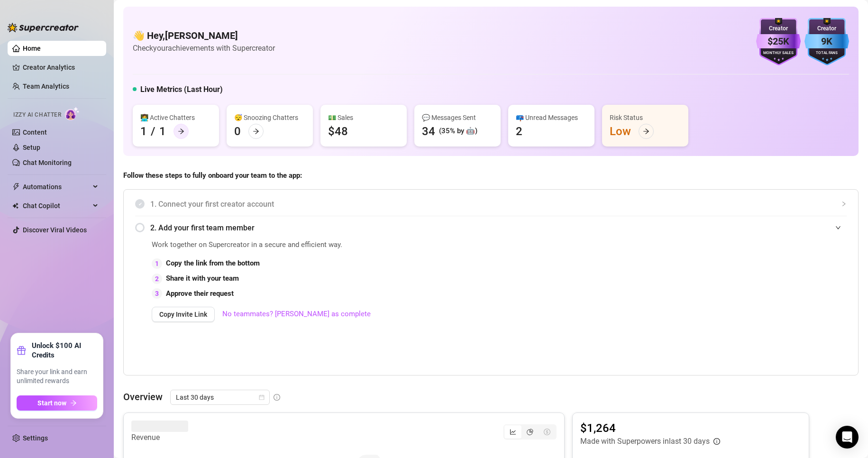 This screenshot has height=458, width=868. Describe the element at coordinates (16, 187) in the screenshot. I see `span: thunderbolt` at that location.